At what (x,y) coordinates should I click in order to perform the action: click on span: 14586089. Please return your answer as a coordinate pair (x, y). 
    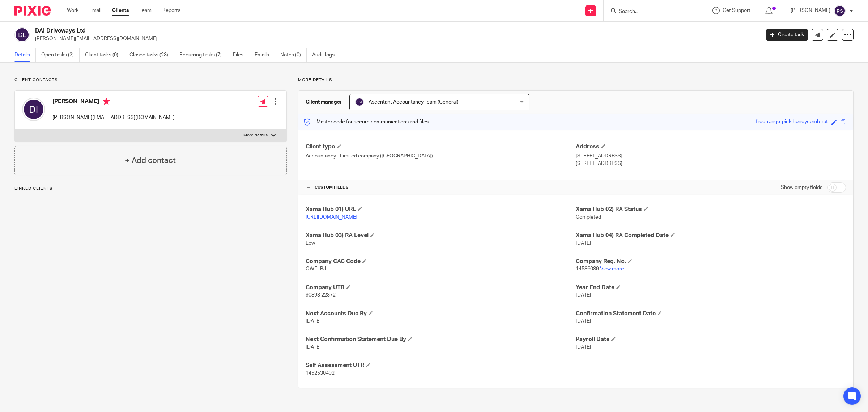
    Looking at the image, I should click on (588, 269).